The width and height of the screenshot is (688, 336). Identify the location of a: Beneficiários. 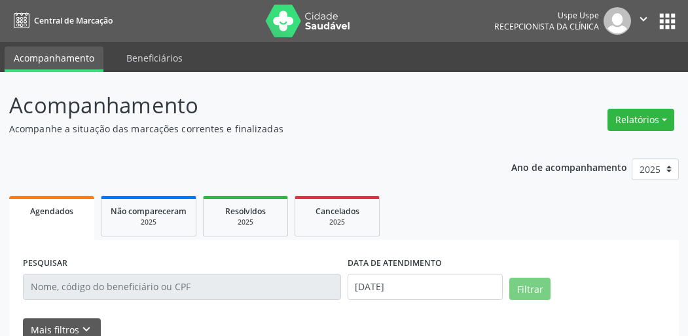
(154, 58).